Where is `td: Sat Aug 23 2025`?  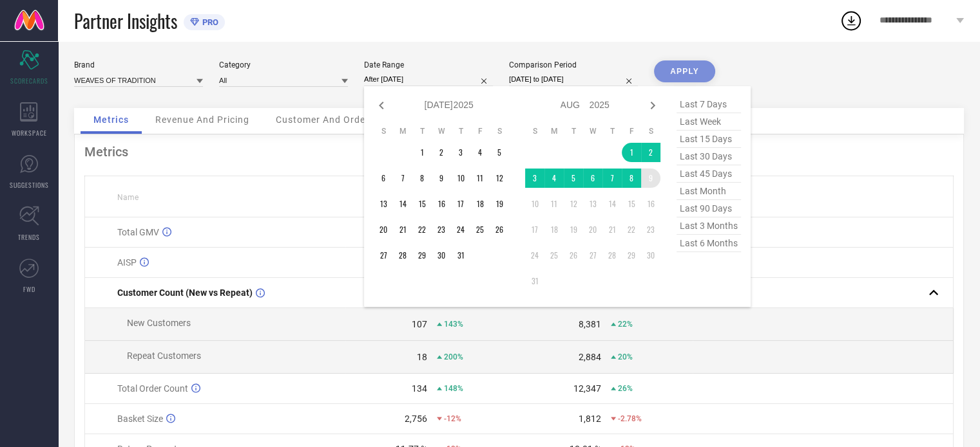 td: Sat Aug 23 2025 is located at coordinates (651, 229).